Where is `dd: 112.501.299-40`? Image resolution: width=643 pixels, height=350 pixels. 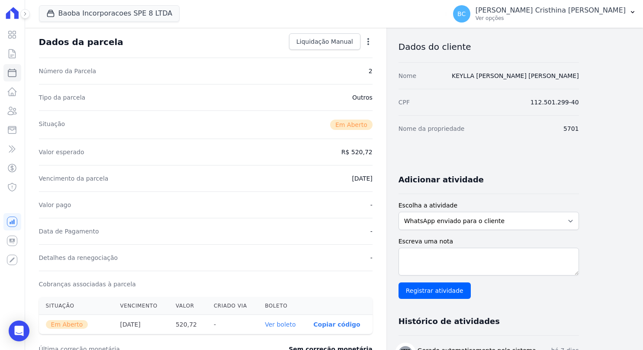
dd: 112.501.299-40 is located at coordinates (555, 102).